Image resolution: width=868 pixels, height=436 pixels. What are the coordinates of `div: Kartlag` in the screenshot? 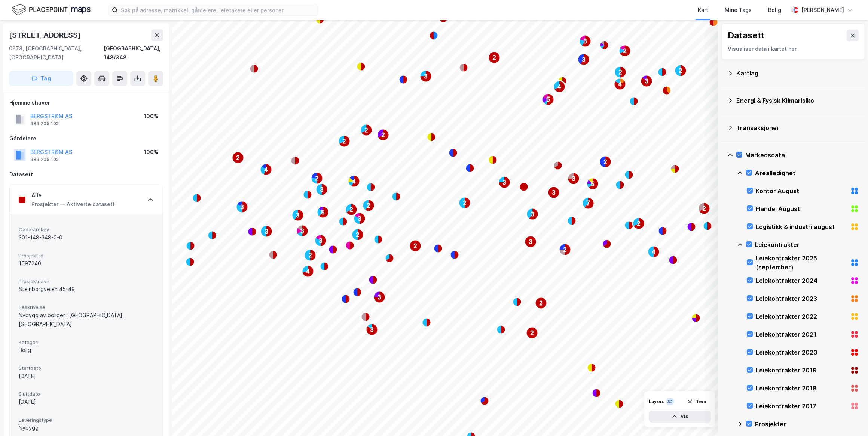 It's located at (798, 73).